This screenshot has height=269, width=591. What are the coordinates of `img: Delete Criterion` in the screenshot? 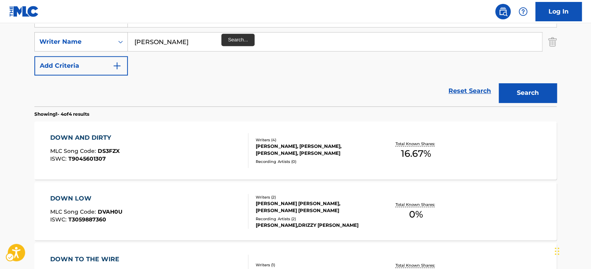 It's located at (553, 42).